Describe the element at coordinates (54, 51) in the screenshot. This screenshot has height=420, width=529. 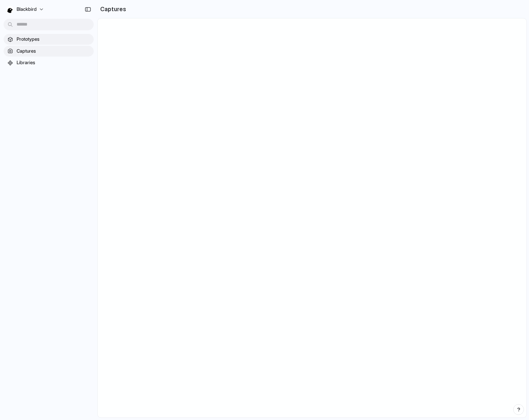
I see `span: Captures` at that location.